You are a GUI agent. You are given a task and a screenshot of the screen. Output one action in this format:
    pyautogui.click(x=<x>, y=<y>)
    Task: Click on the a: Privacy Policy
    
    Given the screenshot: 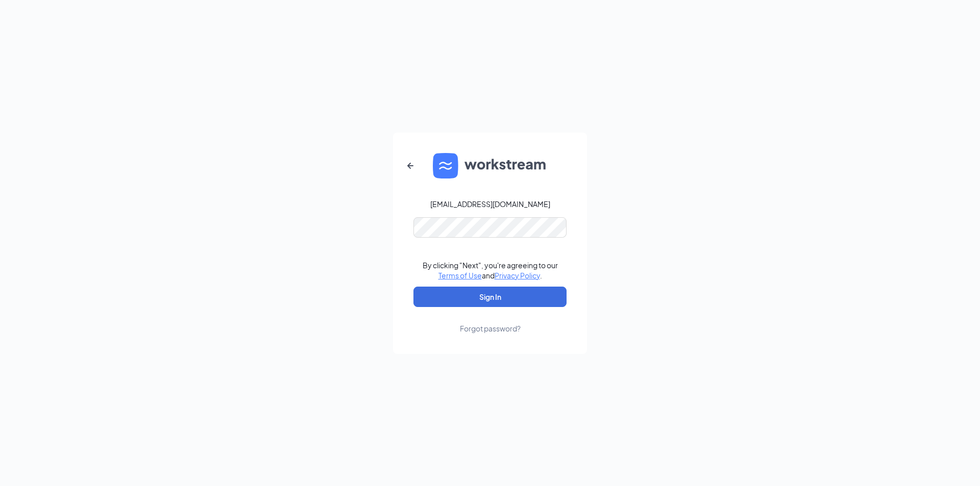 What is the action you would take?
    pyautogui.click(x=517, y=276)
    